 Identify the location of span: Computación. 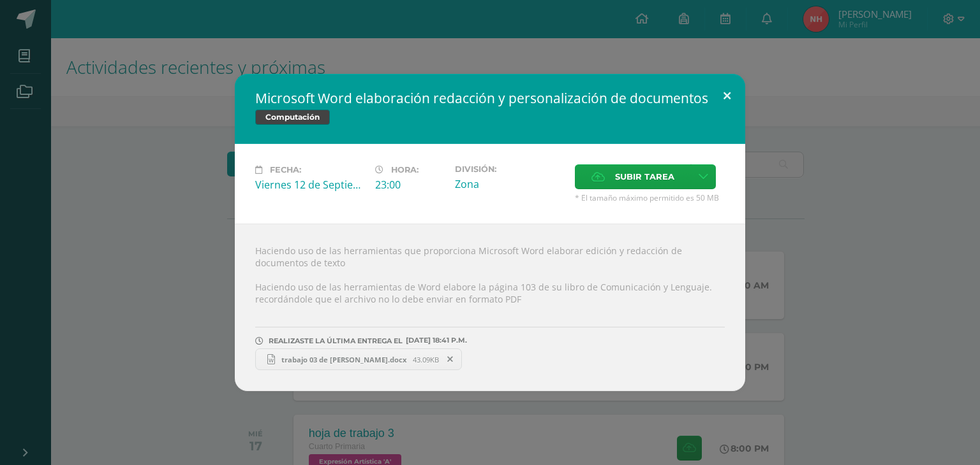
(292, 118).